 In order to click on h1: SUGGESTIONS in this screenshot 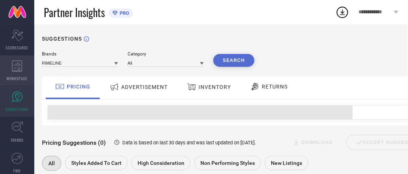, I will do `click(62, 39)`.